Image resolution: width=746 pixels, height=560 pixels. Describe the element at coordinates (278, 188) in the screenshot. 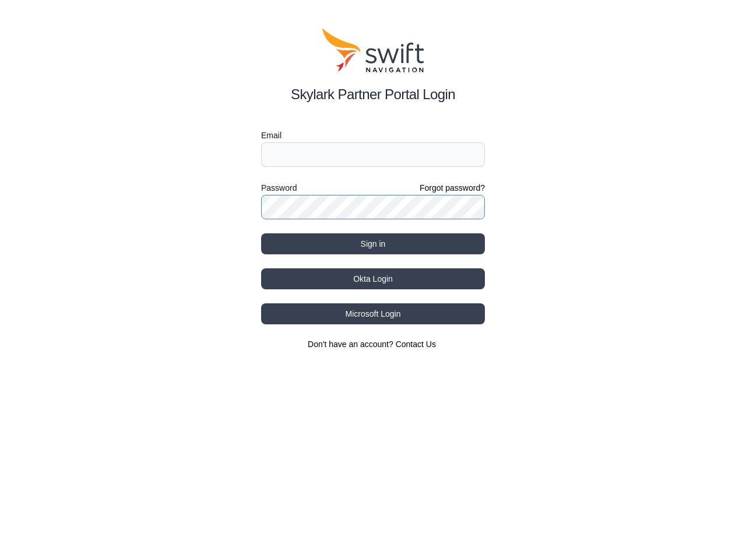

I see `label: Password` at that location.